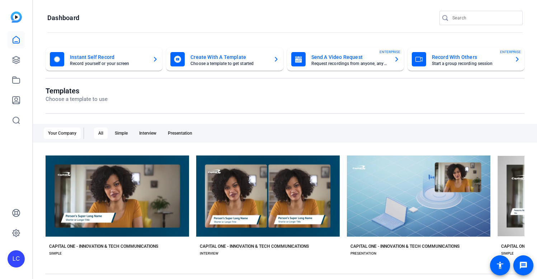  What do you see at coordinates (350, 57) in the screenshot?
I see `mat-card-title: Send A Video Request` at bounding box center [350, 57].